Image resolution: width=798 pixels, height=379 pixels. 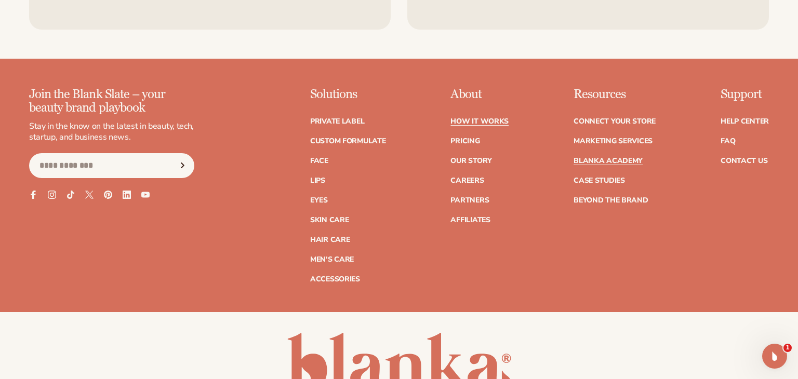 What do you see at coordinates (112, 132) in the screenshot?
I see `p: Stay in the know on the latest in beauty, tech, startup, and business news.` at bounding box center [112, 132].